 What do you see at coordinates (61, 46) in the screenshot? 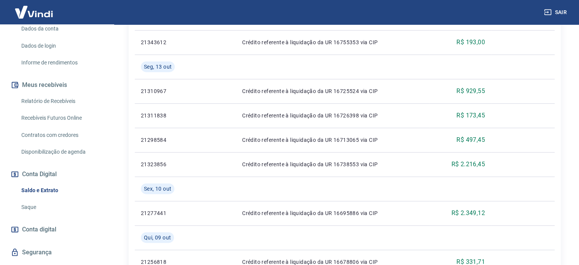
I see `a: Dados de login` at bounding box center [61, 46].